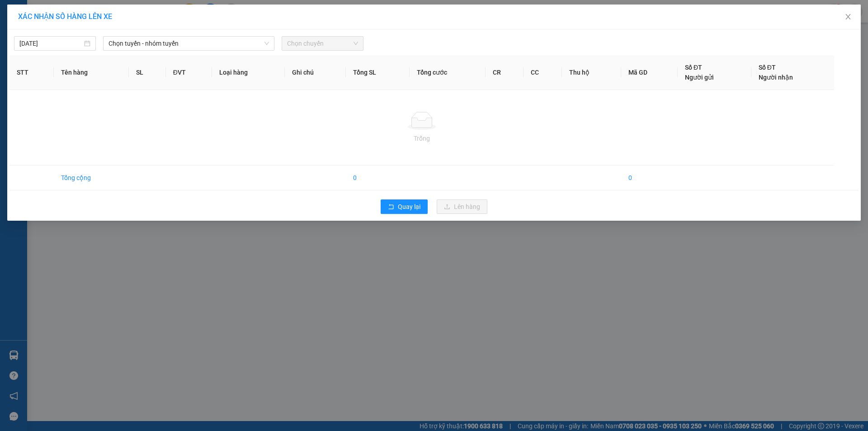  I want to click on span: Chọn chuyến, so click(322, 43).